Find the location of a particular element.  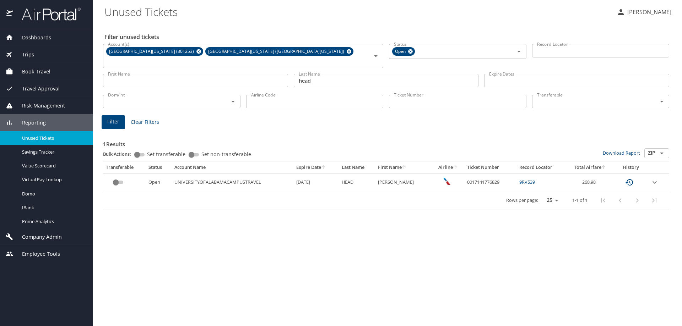

td: Open is located at coordinates (158, 182).